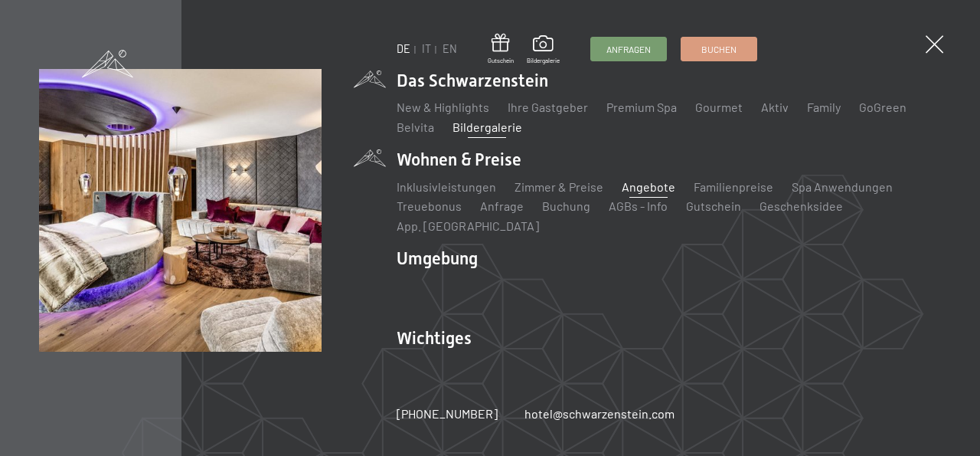 The width and height of the screenshot is (980, 456). I want to click on a: EN, so click(450, 48).